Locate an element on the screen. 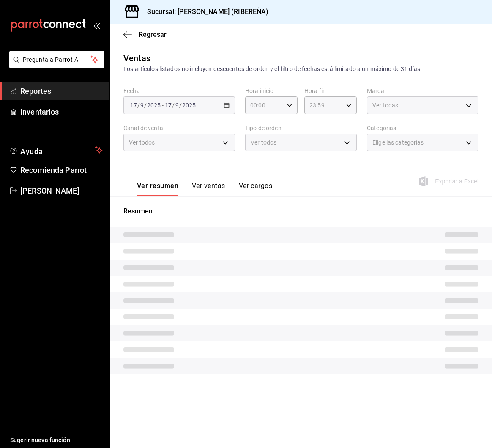  label: Hora inicio is located at coordinates (271, 91).